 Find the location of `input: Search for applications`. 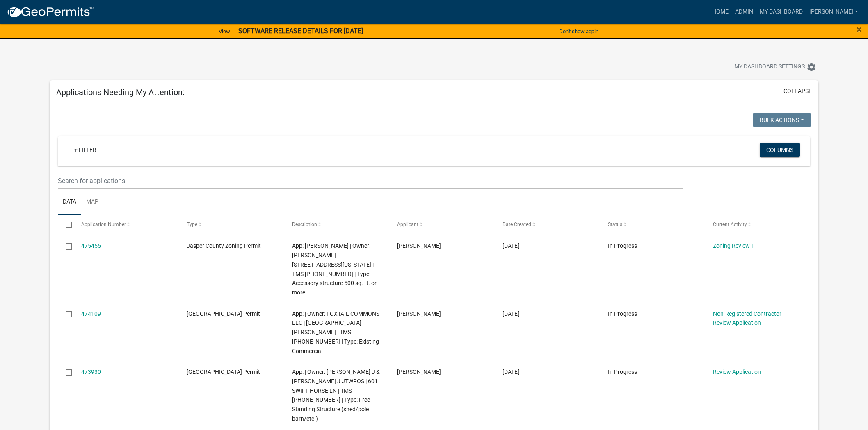

input: Search for applications is located at coordinates (370, 181).